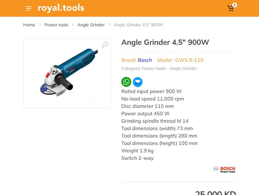 This screenshot has width=259, height=195. What do you see at coordinates (145, 60) in the screenshot?
I see `a: Bosch` at bounding box center [145, 60].